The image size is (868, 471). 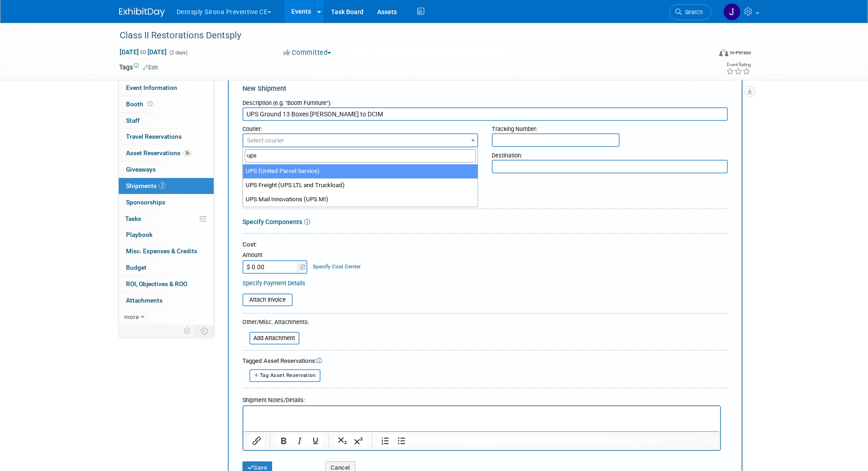 I want to click on a: ROI, Objectives & ROO, so click(x=166, y=284).